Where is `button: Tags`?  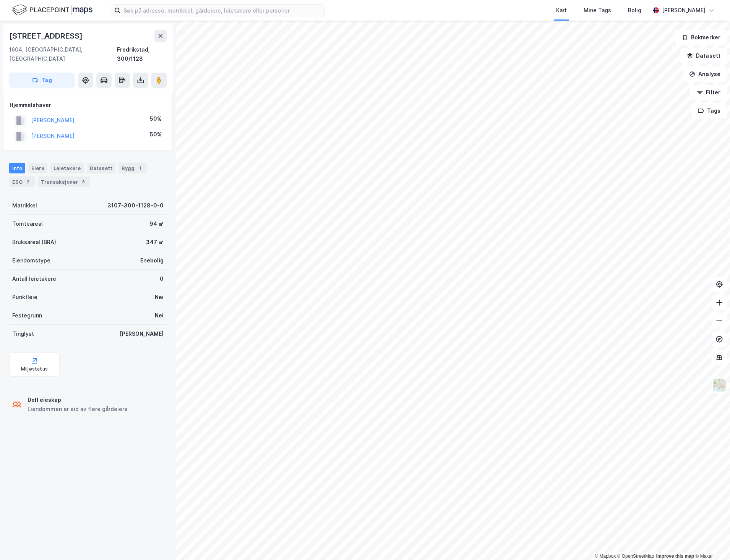
button: Tags is located at coordinates (709, 111).